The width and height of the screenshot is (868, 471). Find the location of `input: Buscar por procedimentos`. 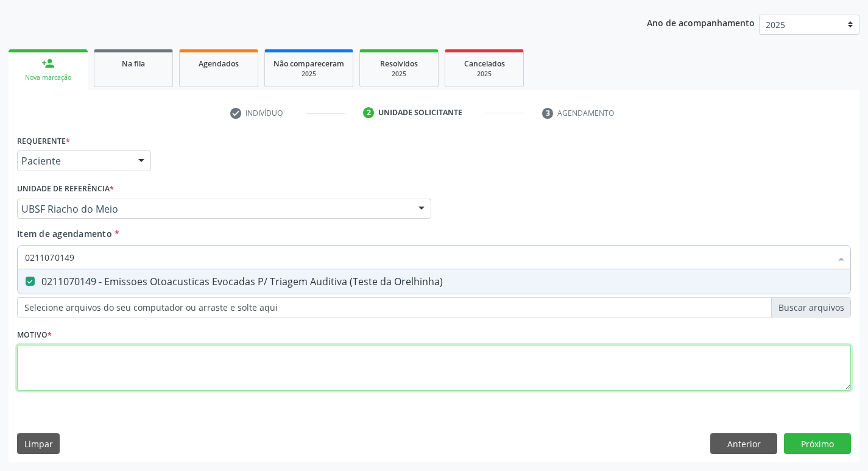

input: Buscar por procedimentos is located at coordinates (428, 257).